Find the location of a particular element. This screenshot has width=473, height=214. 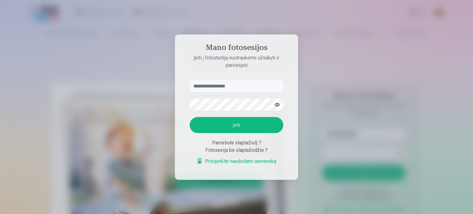

p: Įeiti į fotostudiją nuotraukoms užsakyti ir parsisiųsti is located at coordinates (236, 62).